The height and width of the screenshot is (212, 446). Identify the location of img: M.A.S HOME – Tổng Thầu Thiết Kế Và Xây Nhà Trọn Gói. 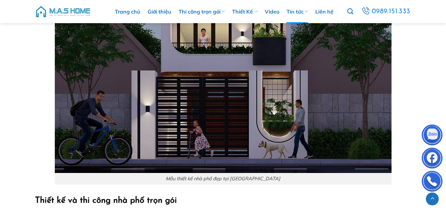
(63, 12).